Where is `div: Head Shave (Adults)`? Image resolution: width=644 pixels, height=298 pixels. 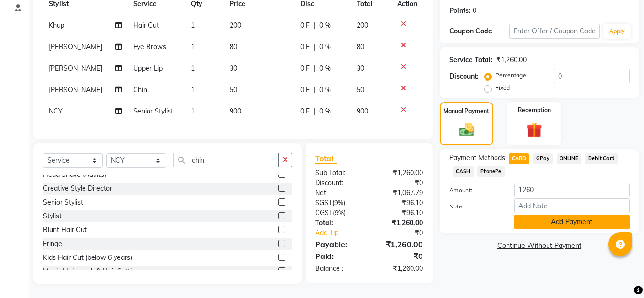 div: Head Shave (Adults) is located at coordinates (75, 174).